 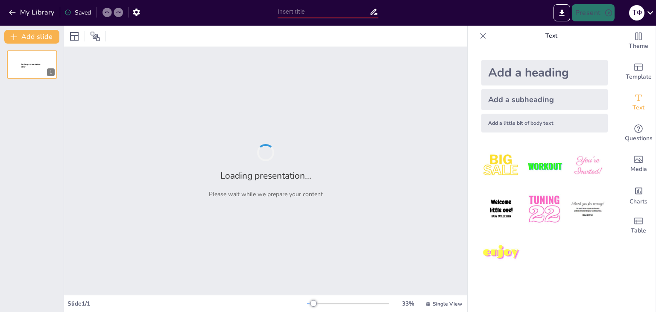 I want to click on div: Slide 1 / 1, so click(x=187, y=303).